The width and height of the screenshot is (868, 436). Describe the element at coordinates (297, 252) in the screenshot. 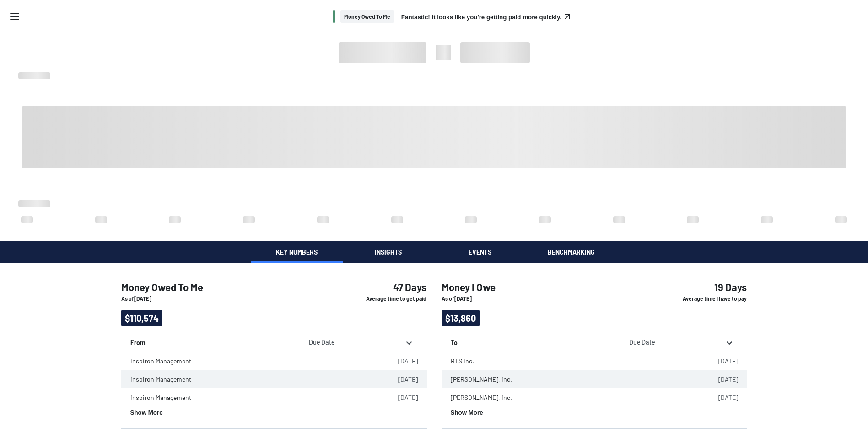

I see `button: Key Numbers` at that location.